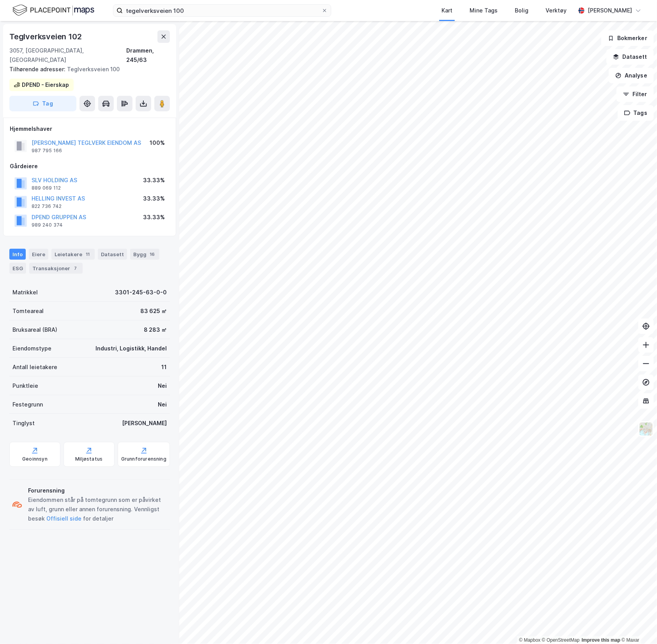 Image resolution: width=657 pixels, height=644 pixels. What do you see at coordinates (46, 36) in the screenshot?
I see `div: Teglverksveien 102` at bounding box center [46, 36].